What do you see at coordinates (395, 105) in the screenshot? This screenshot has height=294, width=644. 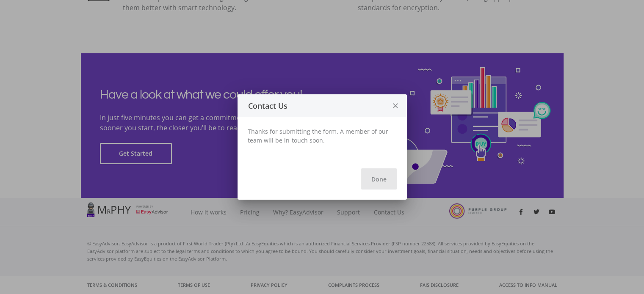 I see `button: close` at bounding box center [395, 105].